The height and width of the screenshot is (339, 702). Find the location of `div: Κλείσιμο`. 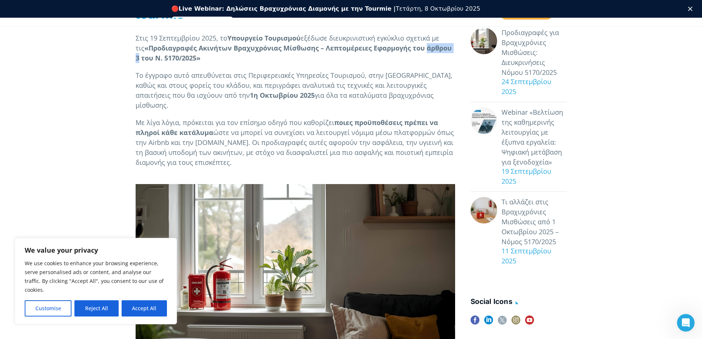

div: Κλείσιμο is located at coordinates (691, 9).